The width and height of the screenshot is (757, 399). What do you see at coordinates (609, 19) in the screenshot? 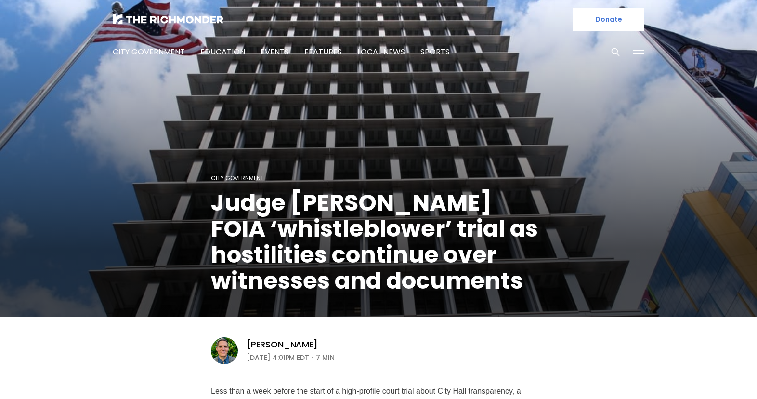
I see `a: Donate` at bounding box center [609, 19].